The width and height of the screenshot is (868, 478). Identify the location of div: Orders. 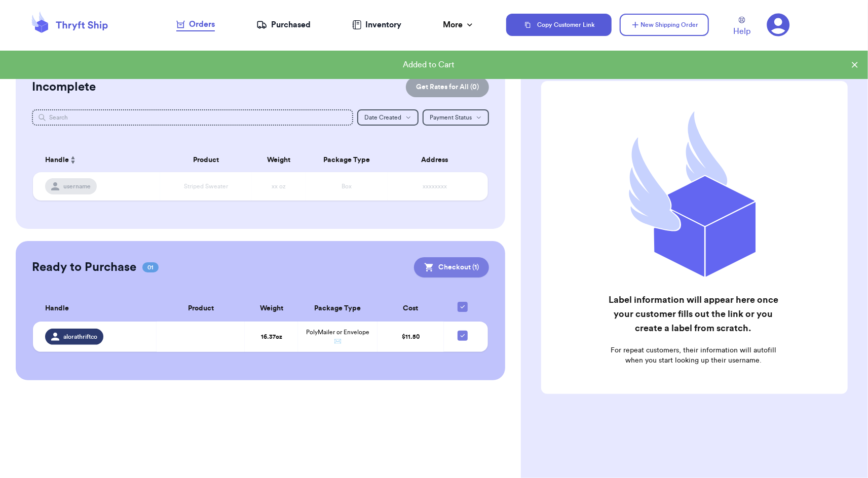
(195, 25).